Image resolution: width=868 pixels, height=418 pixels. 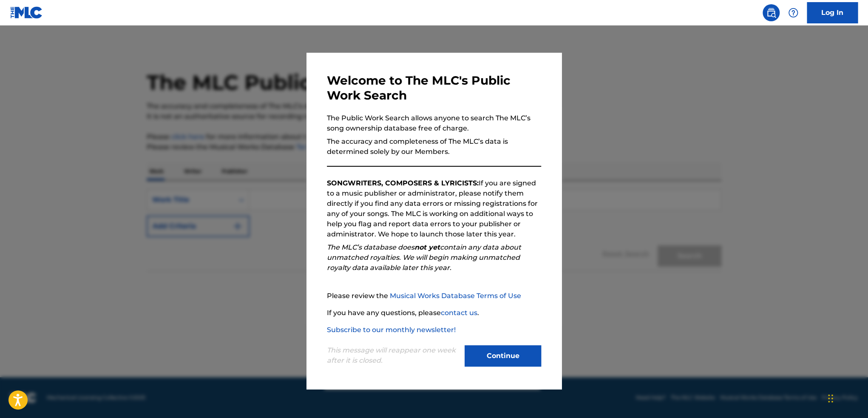 What do you see at coordinates (393, 356) in the screenshot?
I see `p: This message will reappear one week after it is closed.` at bounding box center [393, 356].